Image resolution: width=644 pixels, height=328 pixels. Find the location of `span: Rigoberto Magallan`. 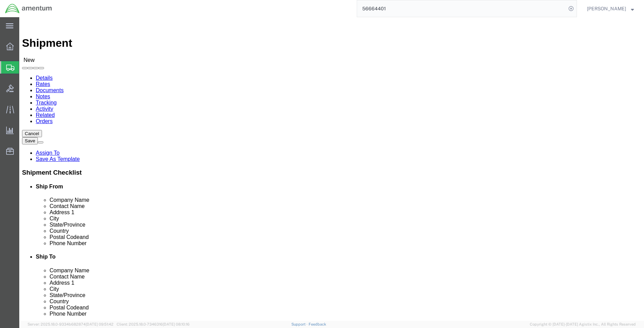

span: Rigoberto Magallan is located at coordinates (606, 9).